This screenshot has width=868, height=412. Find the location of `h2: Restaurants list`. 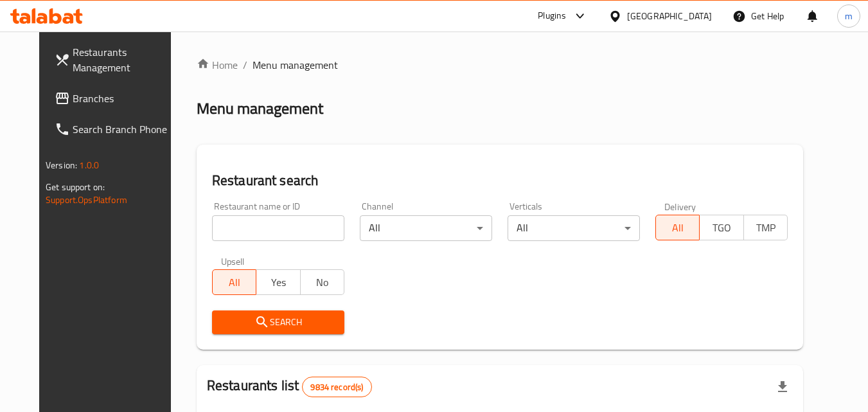

h2: Restaurants list is located at coordinates (289, 387).